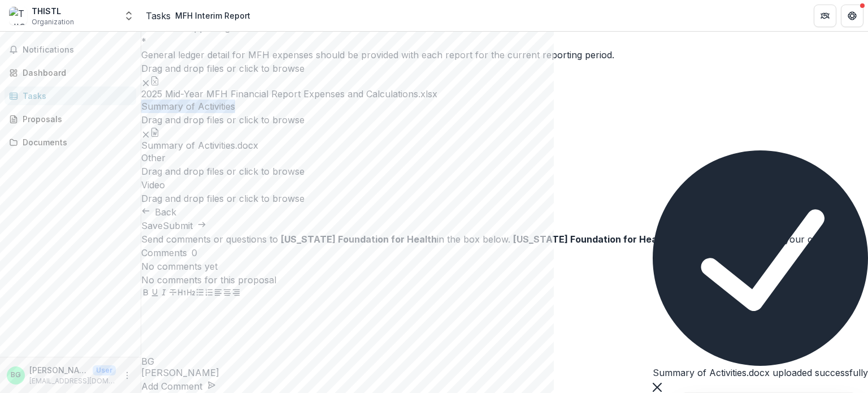 This screenshot has width=868, height=393. What do you see at coordinates (182, 294) in the screenshot?
I see `button: Heading 1` at bounding box center [182, 294].